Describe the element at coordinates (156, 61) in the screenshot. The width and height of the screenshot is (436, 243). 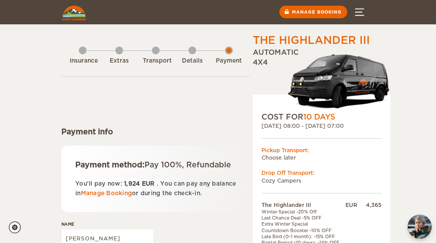
I see `div: Transport` at that location.